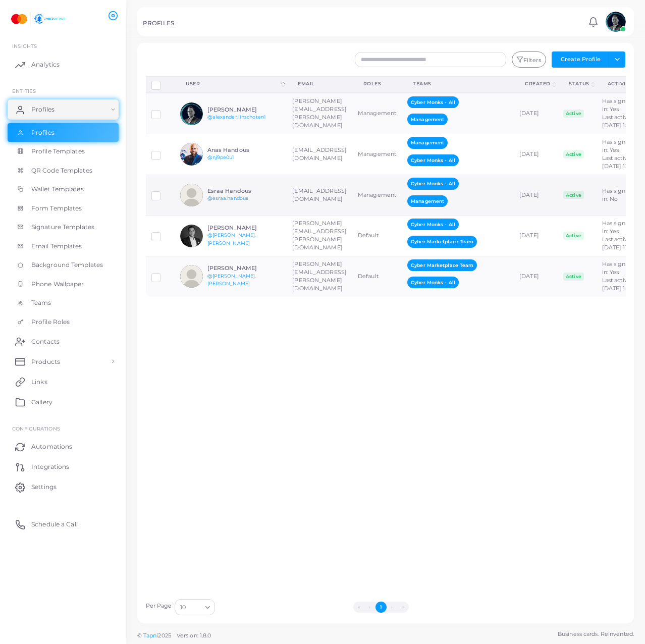 This screenshot has width=645, height=644. Describe the element at coordinates (57, 209) in the screenshot. I see `span: Form Templates` at that location.